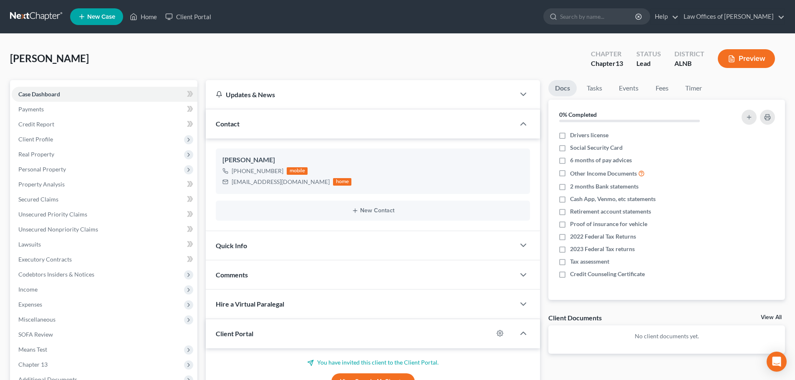 This screenshot has width=795, height=380. I want to click on span: Executory Contracts, so click(45, 259).